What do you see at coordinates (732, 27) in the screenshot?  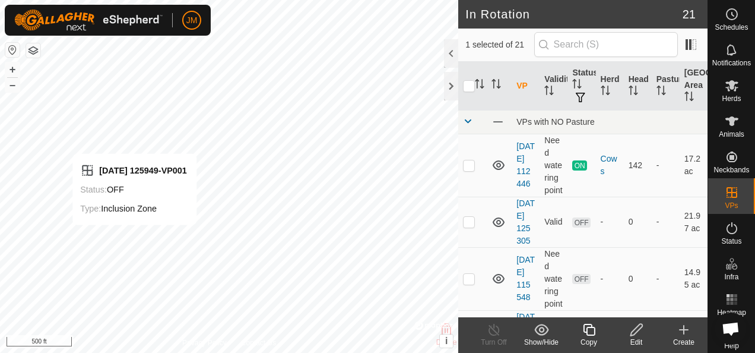 I see `span: Schedules` at bounding box center [732, 27].